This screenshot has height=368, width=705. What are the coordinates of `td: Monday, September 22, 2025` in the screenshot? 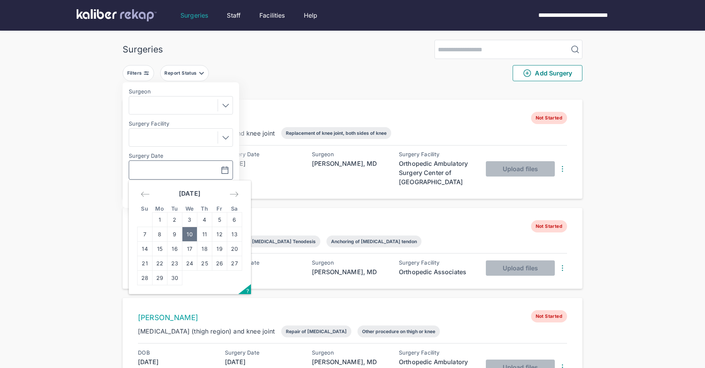 It's located at (160, 264).